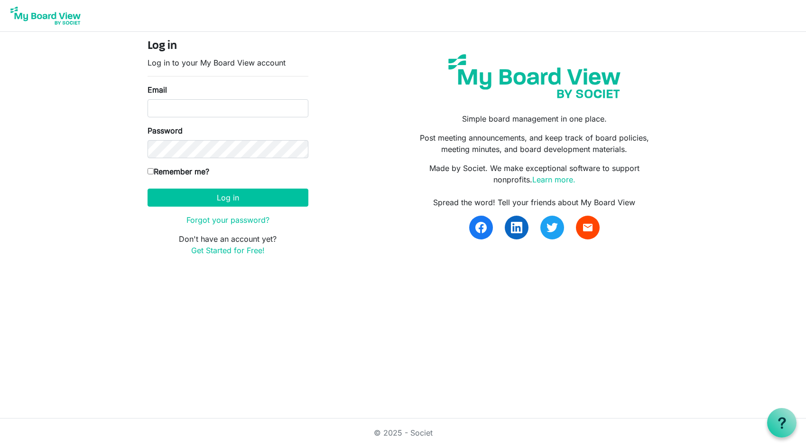 This screenshot has height=447, width=806. Describe the element at coordinates (534, 76) in the screenshot. I see `img: my-board-view-societ.svg` at that location.